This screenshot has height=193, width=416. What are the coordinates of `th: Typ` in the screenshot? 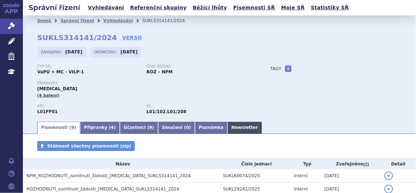 It's located at (306, 164).